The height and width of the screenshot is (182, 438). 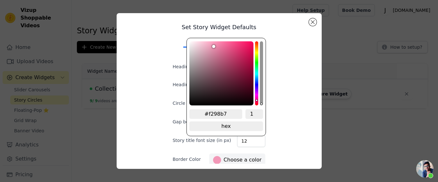 What do you see at coordinates (200, 85) in the screenshot?
I see `label: Heading font size (in px)` at bounding box center [200, 85].